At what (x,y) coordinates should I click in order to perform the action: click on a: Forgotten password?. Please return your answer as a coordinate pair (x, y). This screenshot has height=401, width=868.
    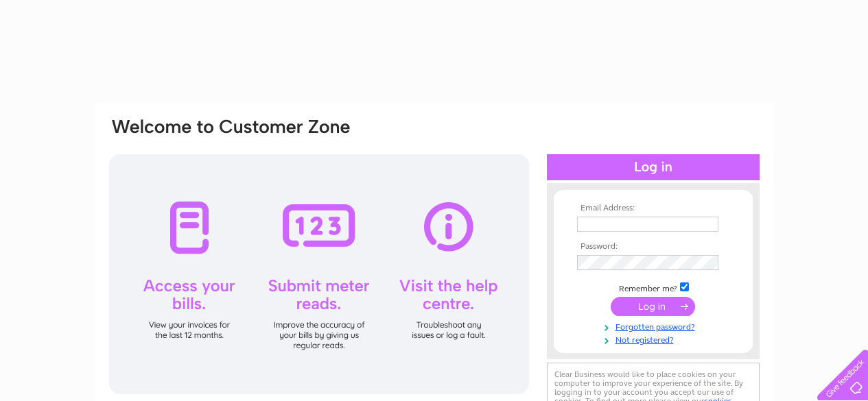
    Looking at the image, I should click on (655, 326).